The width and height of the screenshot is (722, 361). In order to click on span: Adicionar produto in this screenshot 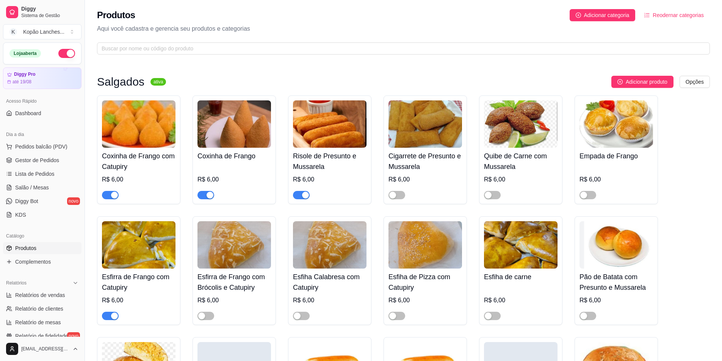, I will do `click(647, 82)`.